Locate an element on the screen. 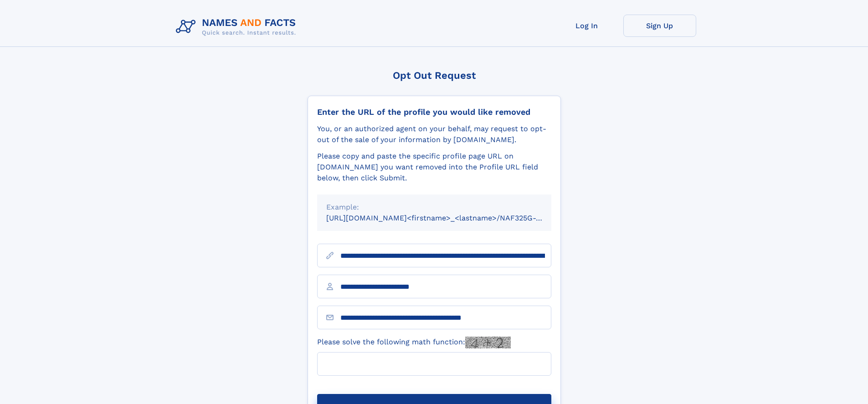 The width and height of the screenshot is (868, 404). img: Logo Names and Facts is located at coordinates (238, 27).